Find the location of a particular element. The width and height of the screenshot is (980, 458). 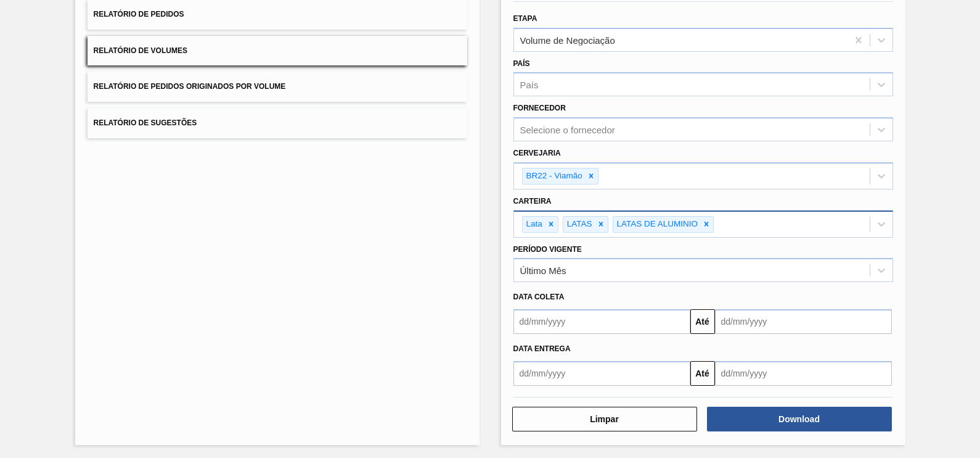

div: Volume de Negociação is located at coordinates (568, 40).